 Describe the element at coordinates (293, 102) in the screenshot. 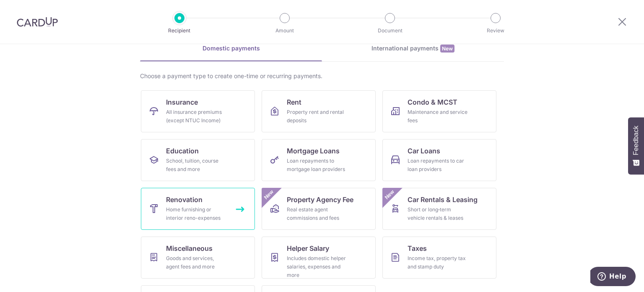

I see `span: Rent` at that location.